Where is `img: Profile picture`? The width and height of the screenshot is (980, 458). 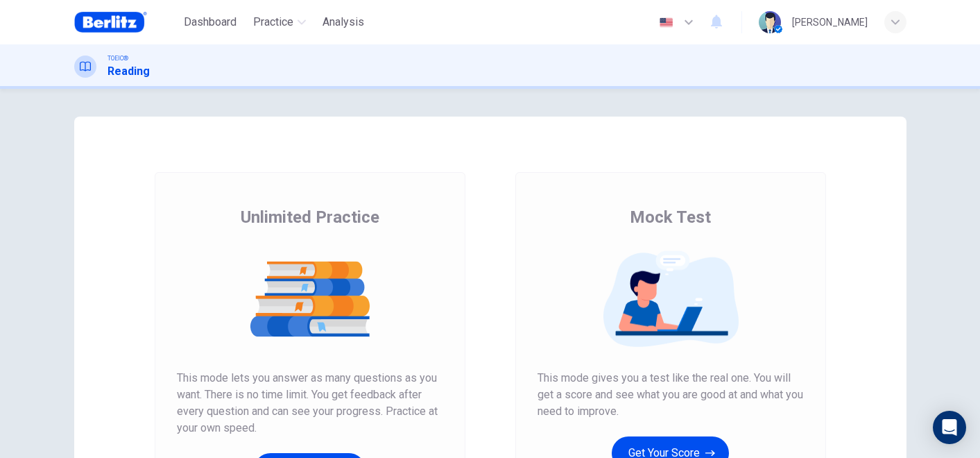 img: Profile picture is located at coordinates (769, 23).